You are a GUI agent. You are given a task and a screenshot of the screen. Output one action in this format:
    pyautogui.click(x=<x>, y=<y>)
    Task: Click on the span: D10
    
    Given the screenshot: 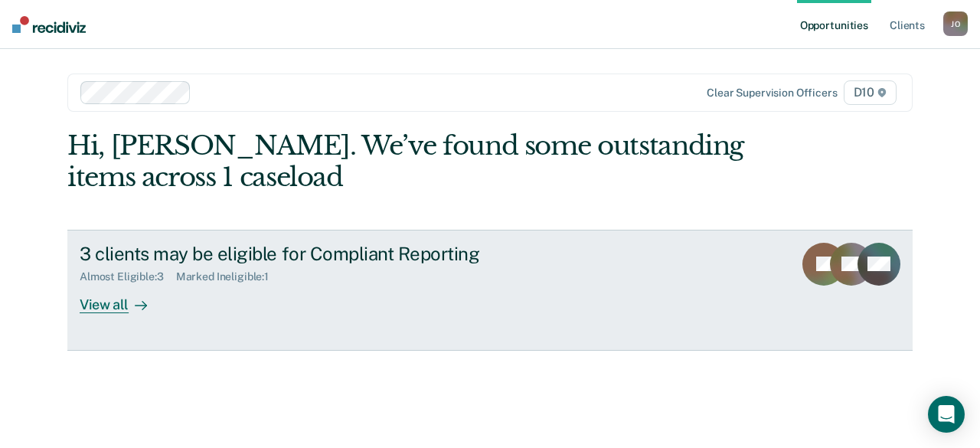 What is the action you would take?
    pyautogui.click(x=870, y=93)
    